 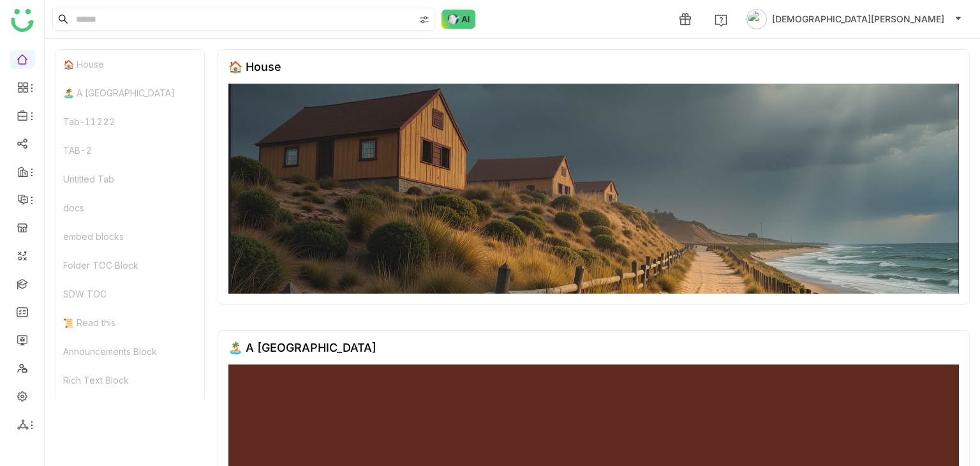 What do you see at coordinates (129, 179) in the screenshot?
I see `div: Untitled Tab` at bounding box center [129, 179].